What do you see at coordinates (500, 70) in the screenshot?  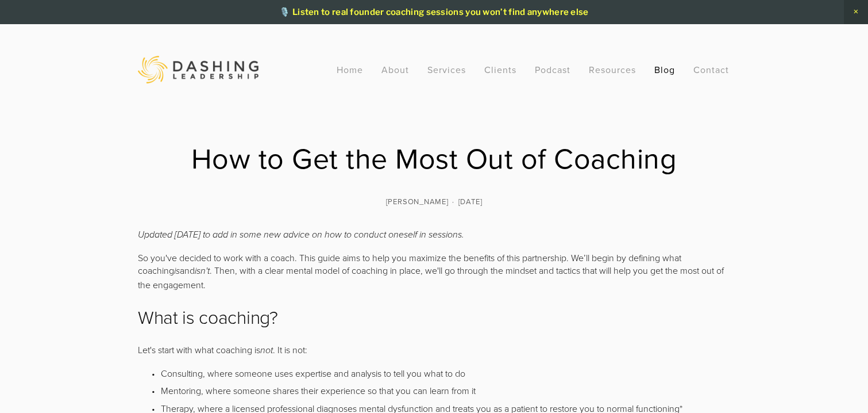 I see `a: Clients` at bounding box center [500, 70].